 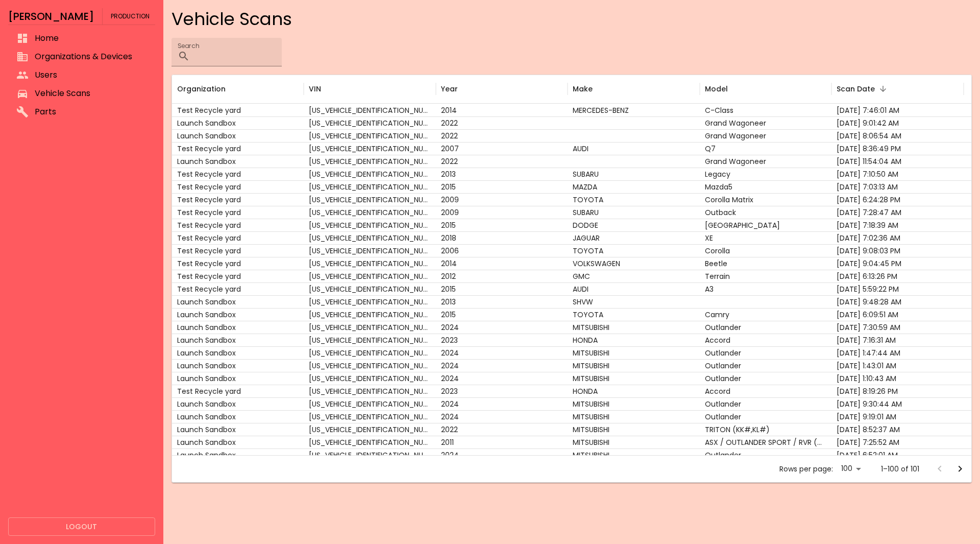 I want to click on button: Go to next page, so click(x=960, y=469).